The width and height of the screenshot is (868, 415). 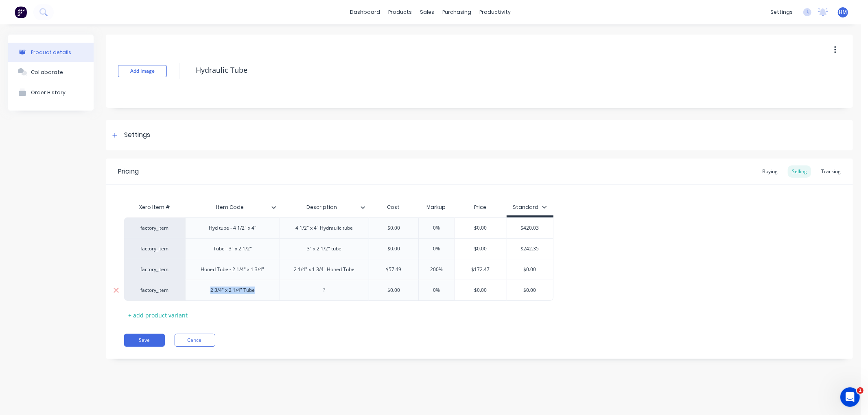 What do you see at coordinates (195, 340) in the screenshot?
I see `button: Cancel` at bounding box center [195, 340].